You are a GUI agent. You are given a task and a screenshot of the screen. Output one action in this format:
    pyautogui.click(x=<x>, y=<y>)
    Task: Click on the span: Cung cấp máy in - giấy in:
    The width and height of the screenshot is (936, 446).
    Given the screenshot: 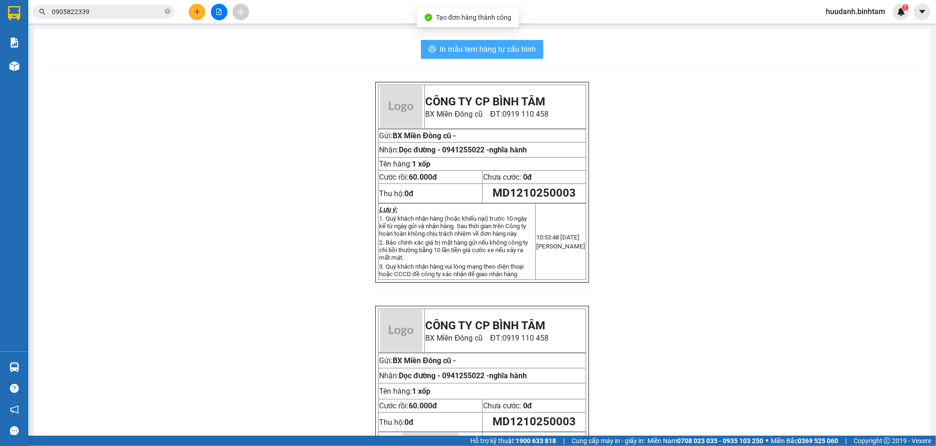 What is the action you would take?
    pyautogui.click(x=608, y=441)
    